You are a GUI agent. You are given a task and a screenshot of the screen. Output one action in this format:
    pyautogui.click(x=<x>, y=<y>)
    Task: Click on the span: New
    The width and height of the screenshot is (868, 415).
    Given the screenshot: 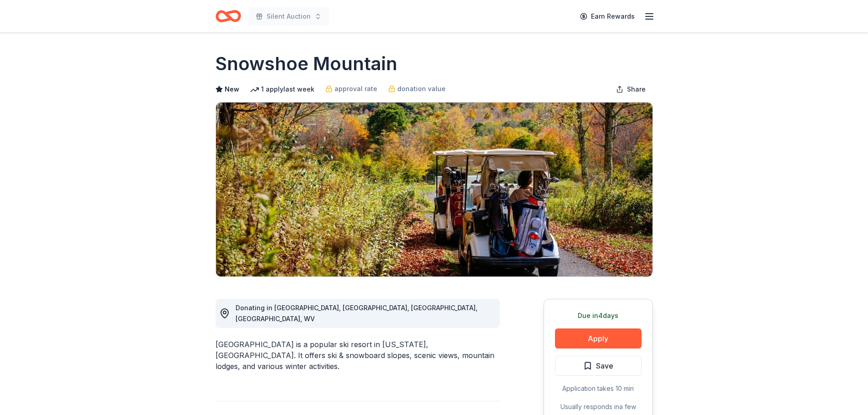 What is the action you would take?
    pyautogui.click(x=232, y=89)
    